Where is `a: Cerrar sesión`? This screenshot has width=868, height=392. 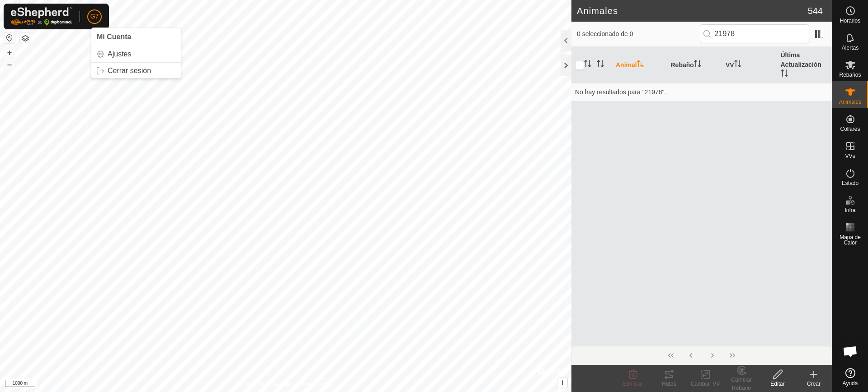
a: Cerrar sesión is located at coordinates (136, 71).